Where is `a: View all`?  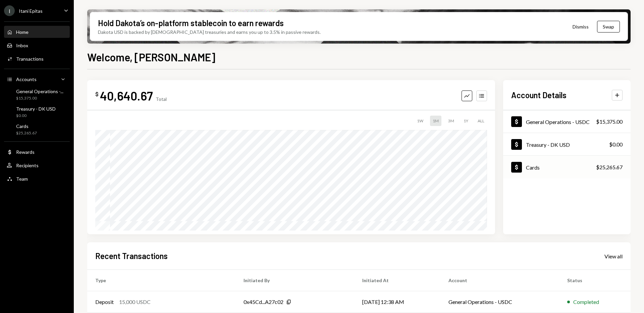 a: View all is located at coordinates (614, 256).